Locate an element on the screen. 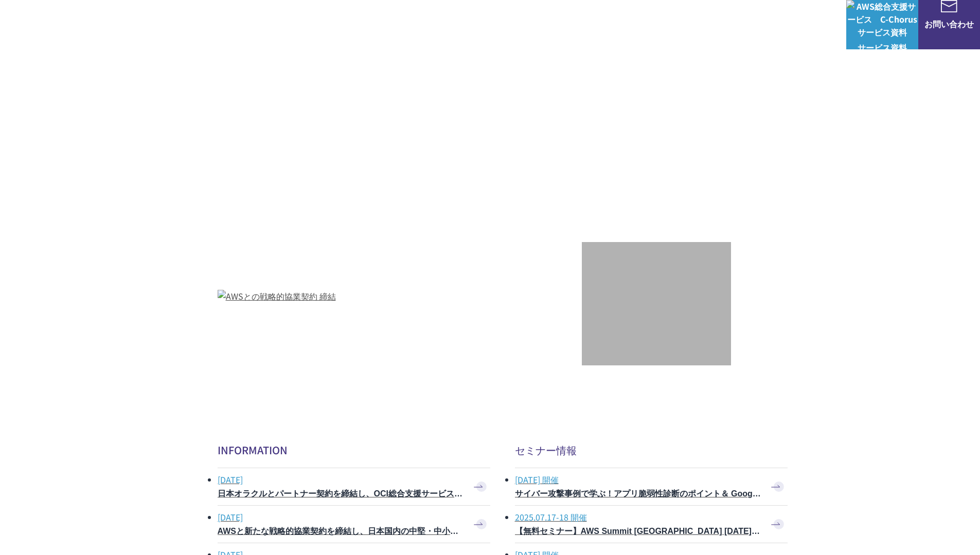 This screenshot has width=980, height=555. img: AWSプレミアティアサービスパートナー is located at coordinates (672, 120).